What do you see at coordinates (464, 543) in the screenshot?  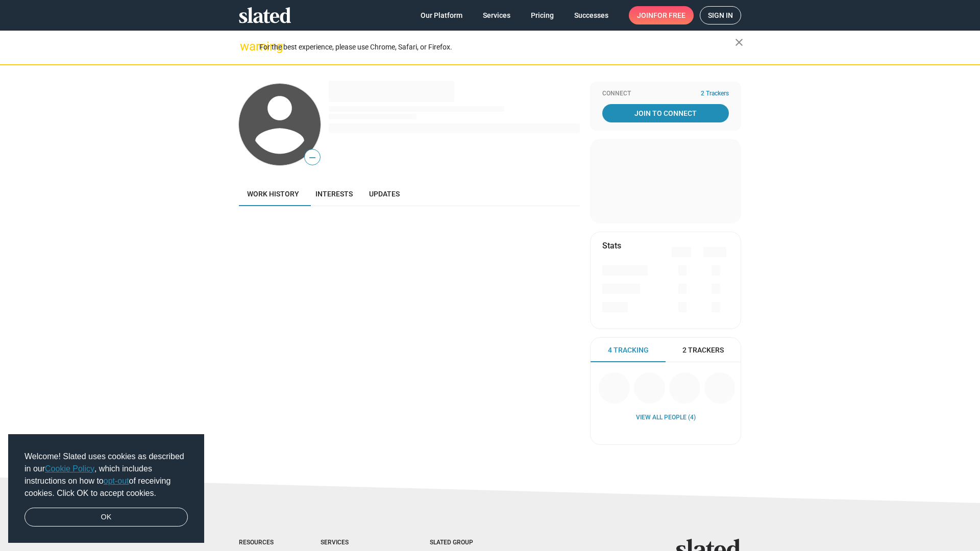 I see `div: Slated Group` at bounding box center [464, 543].